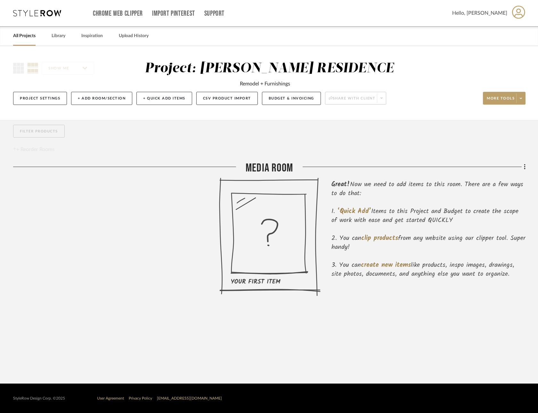 The width and height of the screenshot is (538, 413). I want to click on a: Upload History, so click(133, 36).